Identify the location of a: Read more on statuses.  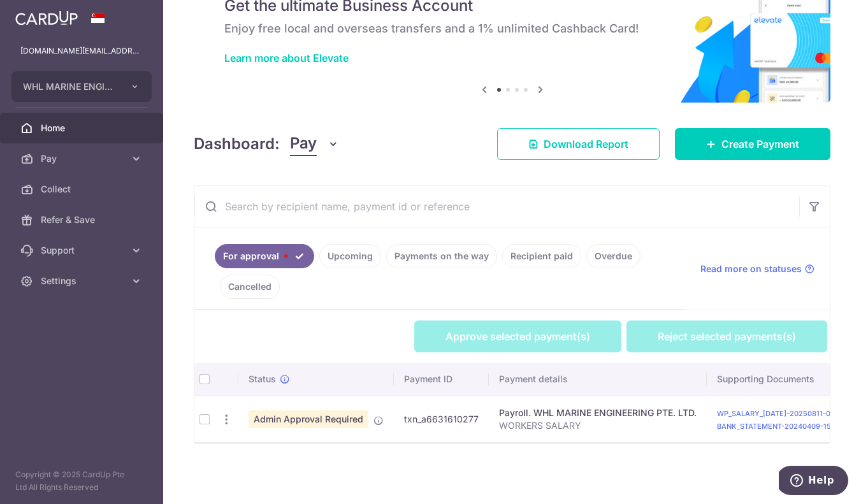
(758, 269).